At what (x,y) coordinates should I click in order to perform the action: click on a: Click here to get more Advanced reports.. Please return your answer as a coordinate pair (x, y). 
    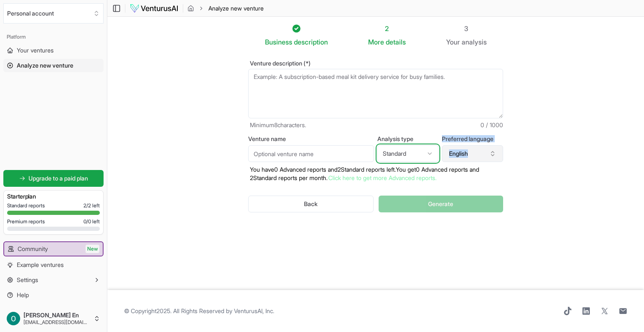
    Looking at the image, I should click on (382, 178).